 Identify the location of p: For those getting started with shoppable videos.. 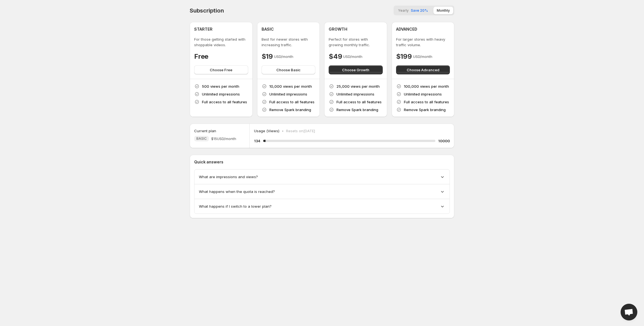
(221, 42).